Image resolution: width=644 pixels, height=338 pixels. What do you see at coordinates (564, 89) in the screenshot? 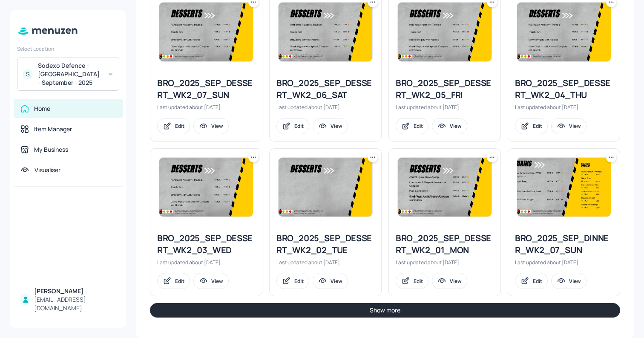
I see `div: BRO_2025_SEP_DESSERT_WK2_04_THU` at bounding box center [564, 89].